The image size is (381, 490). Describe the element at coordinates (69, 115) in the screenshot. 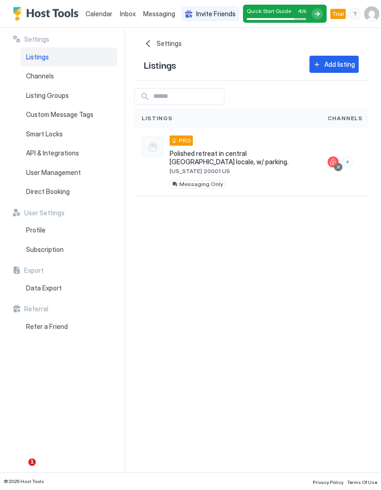

I see `a: Custom Message Tags` at that location.